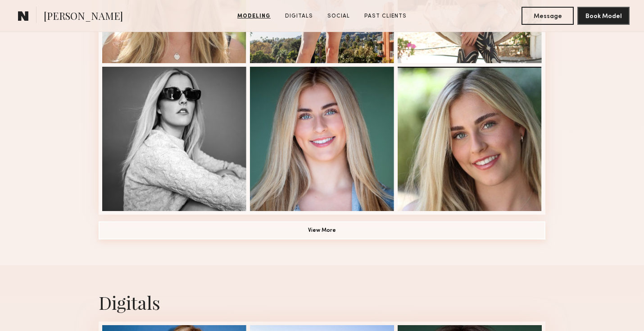  I want to click on div: Digitals, so click(322, 302).